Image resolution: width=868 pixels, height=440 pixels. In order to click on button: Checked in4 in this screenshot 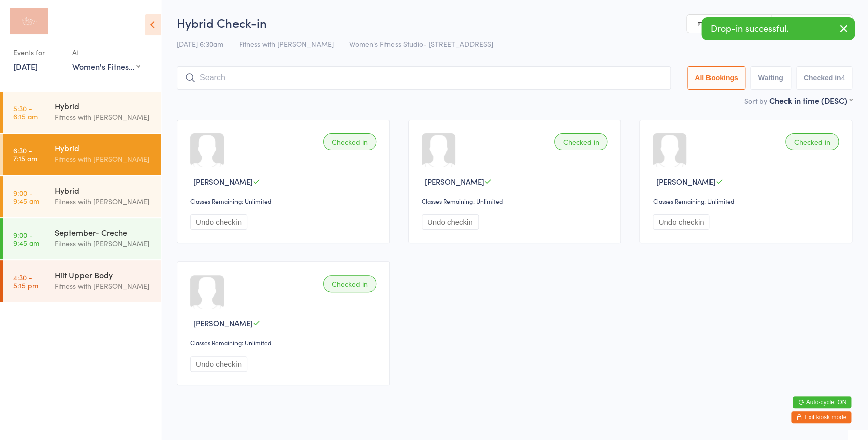, I will do `click(825, 78)`.